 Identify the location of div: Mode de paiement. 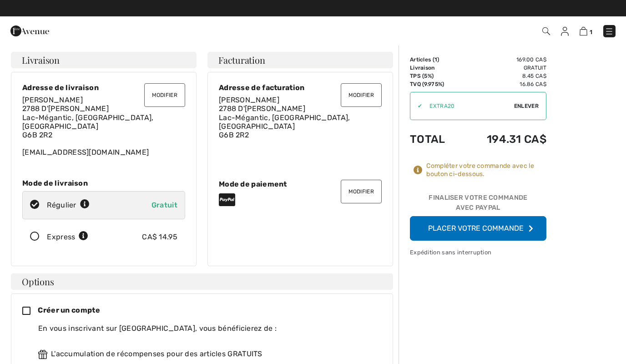
(300, 184).